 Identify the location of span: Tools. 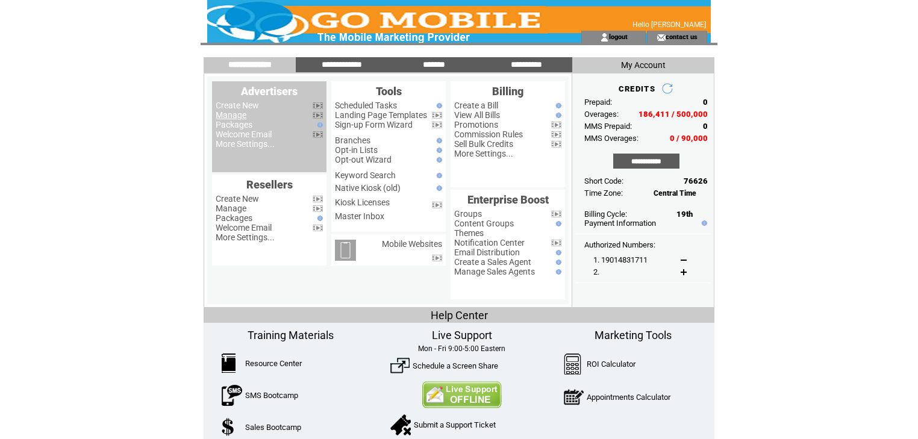
(389, 91).